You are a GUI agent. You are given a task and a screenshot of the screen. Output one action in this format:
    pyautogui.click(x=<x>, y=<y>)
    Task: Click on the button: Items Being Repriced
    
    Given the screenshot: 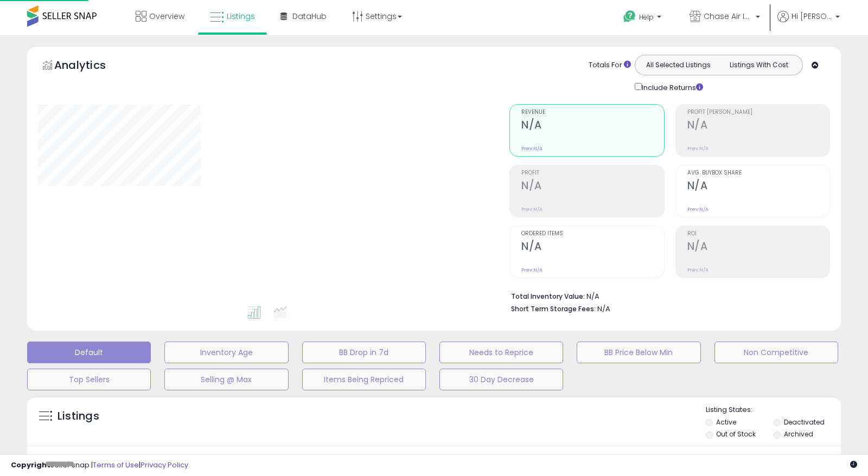 What is the action you would take?
    pyautogui.click(x=364, y=380)
    